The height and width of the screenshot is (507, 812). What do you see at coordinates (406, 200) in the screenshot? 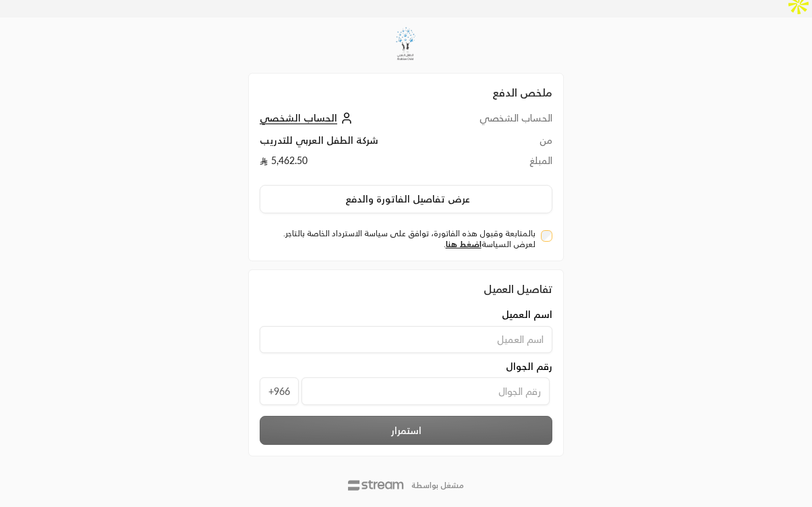
I see `button: عرض تفاصيل الفاتورة والدفع` at bounding box center [406, 200].